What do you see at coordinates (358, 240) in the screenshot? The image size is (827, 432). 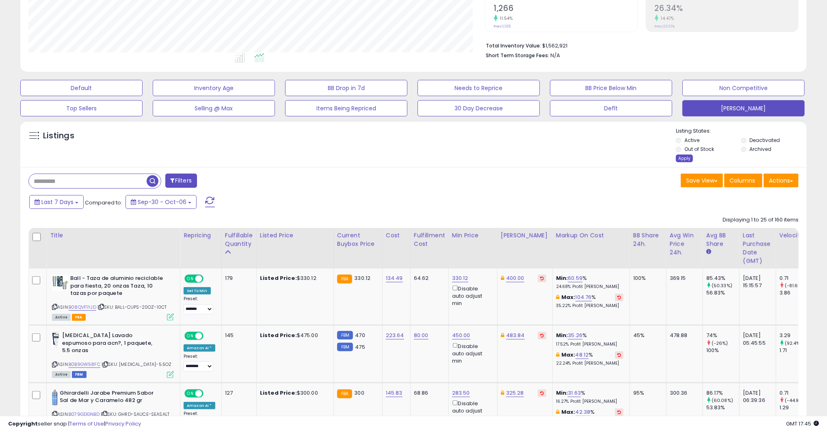 I see `div: Current Buybox Price` at bounding box center [358, 240].